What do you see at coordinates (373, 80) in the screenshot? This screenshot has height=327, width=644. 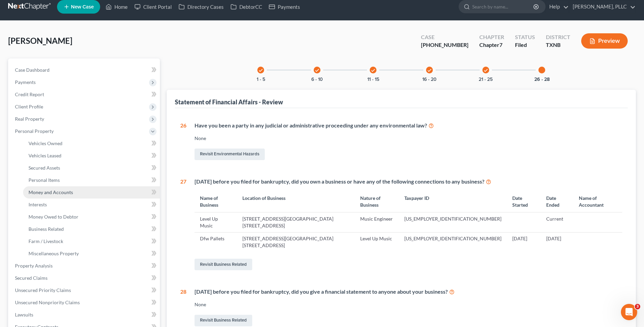 I see `button: 11 - 15` at bounding box center [373, 80].